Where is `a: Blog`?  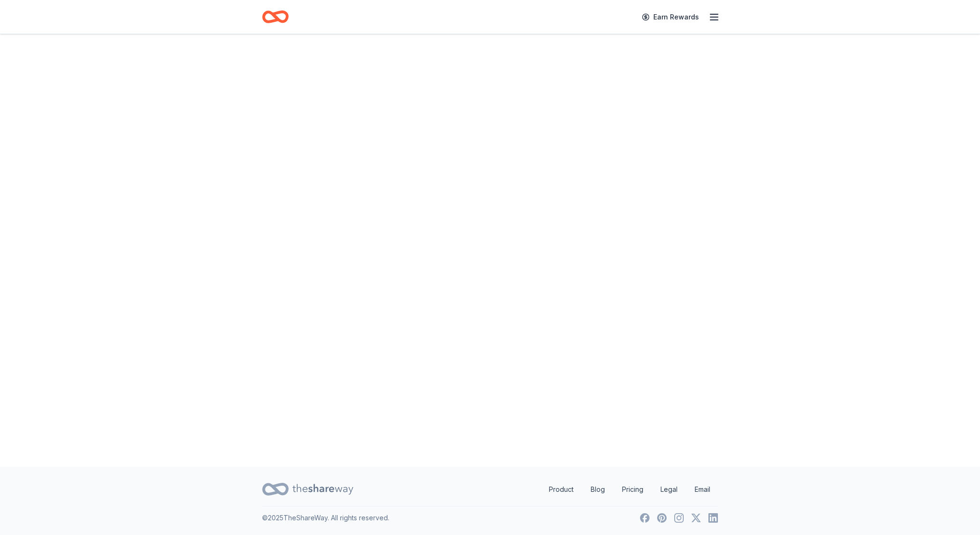
a: Blog is located at coordinates (598, 490).